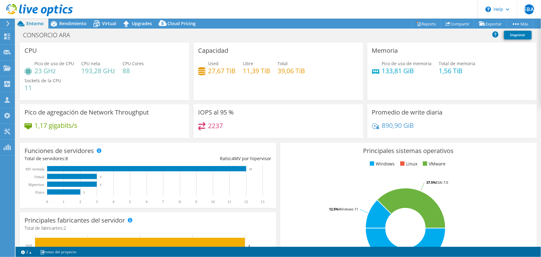 This screenshot has height=257, width=541. I want to click on h4: 11,39 TiB, so click(256, 71).